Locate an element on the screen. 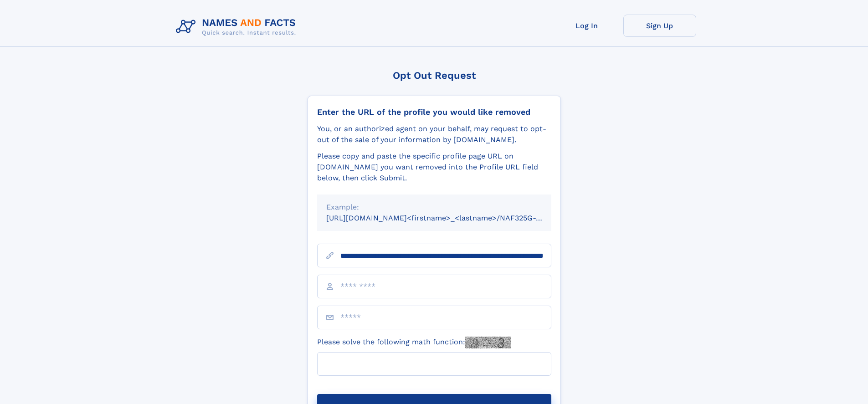 This screenshot has width=868, height=404. label: Please solve the following math function: is located at coordinates (414, 343).